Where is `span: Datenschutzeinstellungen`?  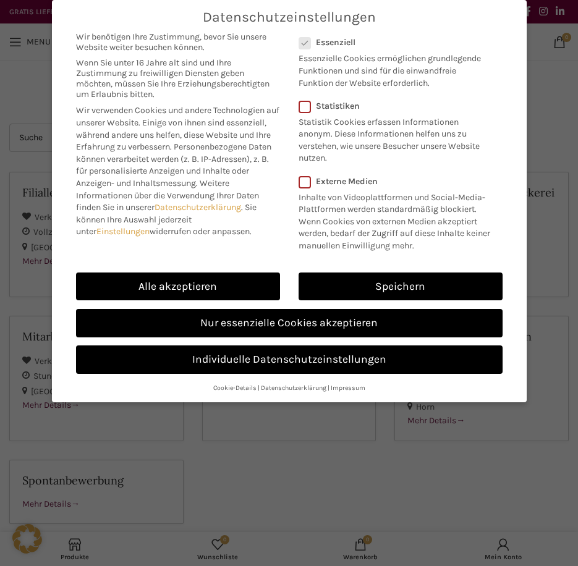 span: Datenschutzeinstellungen is located at coordinates (289, 17).